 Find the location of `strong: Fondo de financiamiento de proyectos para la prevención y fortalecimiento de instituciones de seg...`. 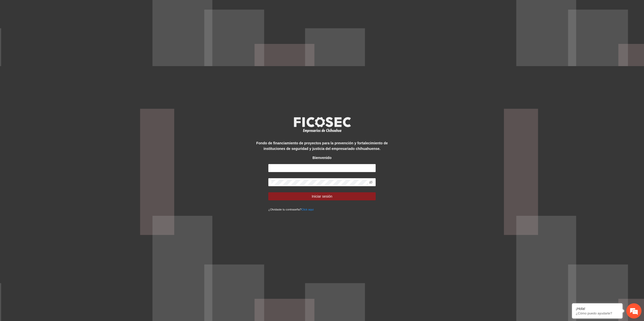

strong: Fondo de financiamiento de proyectos para la prevención y fortalecimiento de instituciones de seg... is located at coordinates (322, 146).